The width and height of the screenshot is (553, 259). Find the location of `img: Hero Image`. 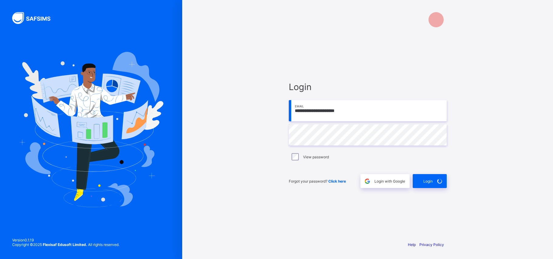

img: Hero Image is located at coordinates (91, 130).